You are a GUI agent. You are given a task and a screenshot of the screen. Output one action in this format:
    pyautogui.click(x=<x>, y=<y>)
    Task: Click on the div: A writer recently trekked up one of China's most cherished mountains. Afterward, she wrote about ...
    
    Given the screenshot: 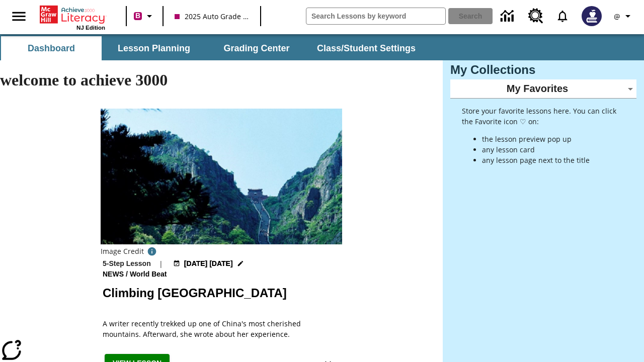 What is the action you would take?
    pyautogui.click(x=221, y=328)
    